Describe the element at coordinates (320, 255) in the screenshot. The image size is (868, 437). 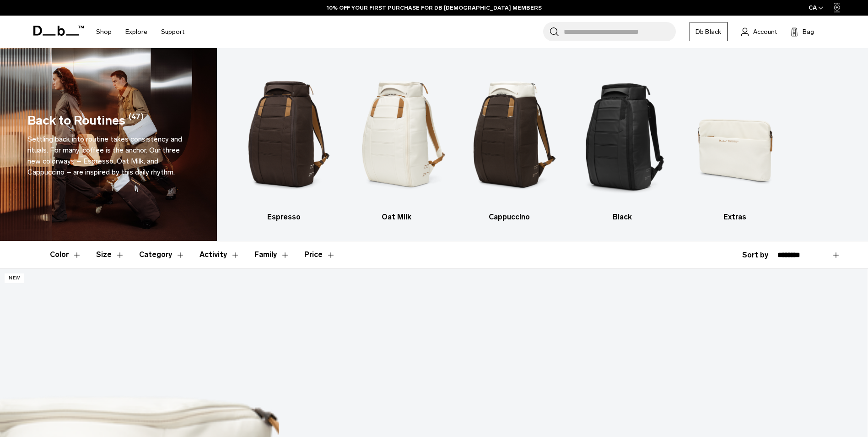
I see `button: Toggle Price` at that location.